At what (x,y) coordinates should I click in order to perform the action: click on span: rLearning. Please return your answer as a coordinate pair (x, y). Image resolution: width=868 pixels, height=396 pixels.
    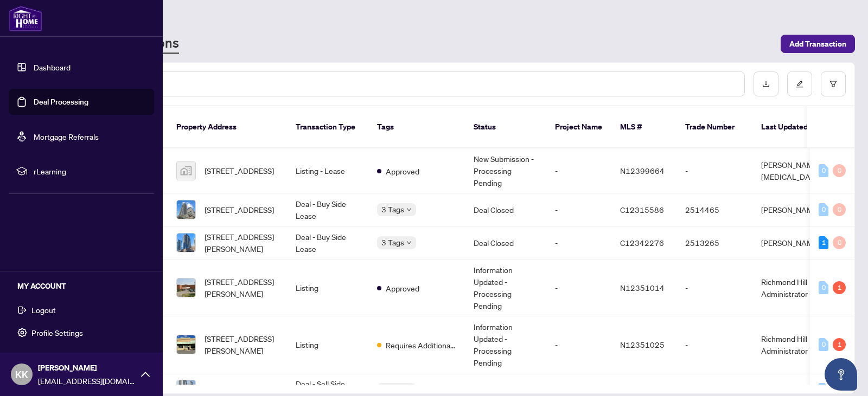
    Looking at the image, I should click on (90, 171).